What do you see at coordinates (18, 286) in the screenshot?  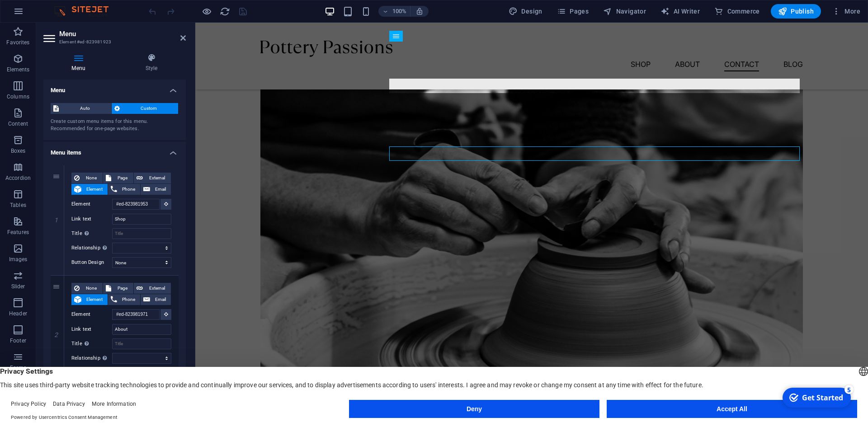 I see `p: Slider` at bounding box center [18, 286].